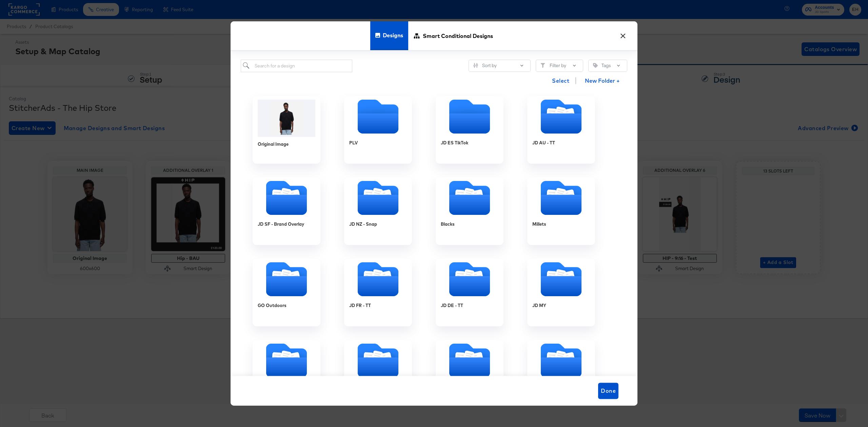 This screenshot has height=427, width=868. What do you see at coordinates (560, 80) in the screenshot?
I see `span: Select` at bounding box center [560, 80].